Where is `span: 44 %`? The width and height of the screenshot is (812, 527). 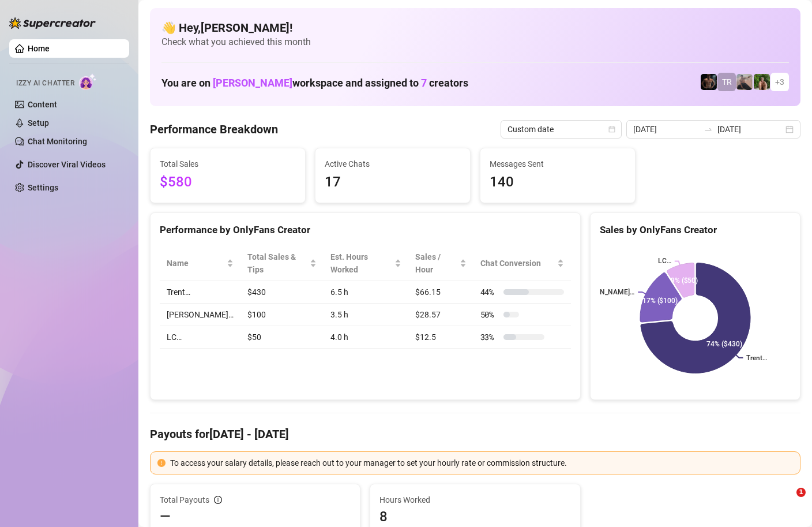 span: 44 % is located at coordinates (489, 292).